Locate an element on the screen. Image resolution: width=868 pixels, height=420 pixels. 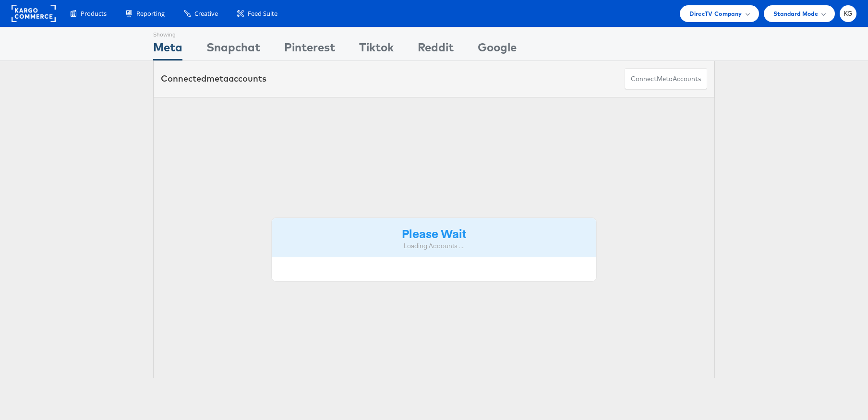
div: Connected accounts is located at coordinates (214, 78).